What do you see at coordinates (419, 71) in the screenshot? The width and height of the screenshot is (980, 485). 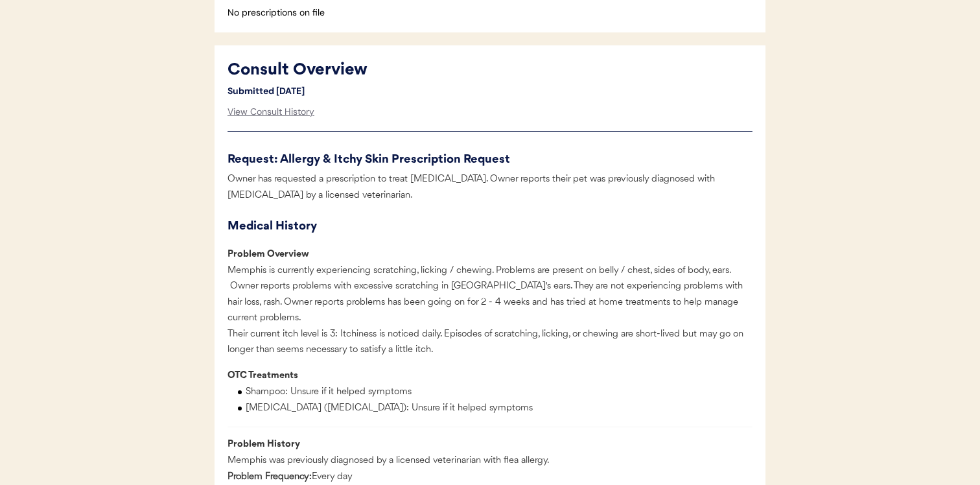 I see `div: Consult Overview` at bounding box center [419, 71].